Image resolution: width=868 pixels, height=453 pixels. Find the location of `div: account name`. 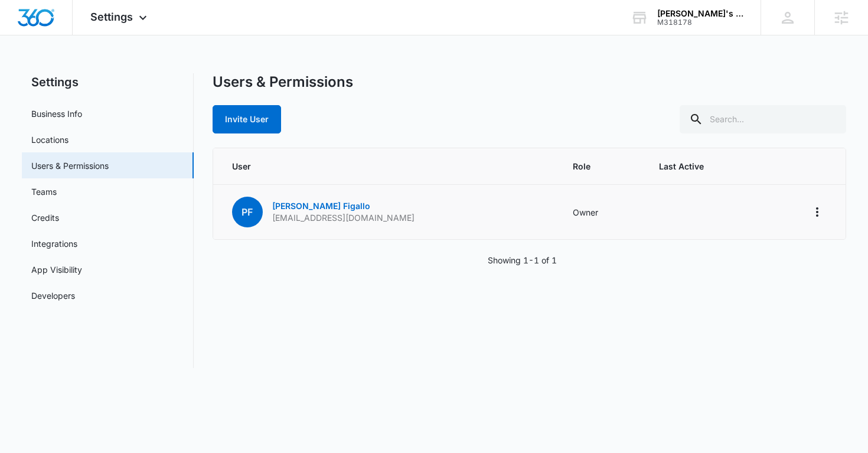

div: account name is located at coordinates (700, 14).